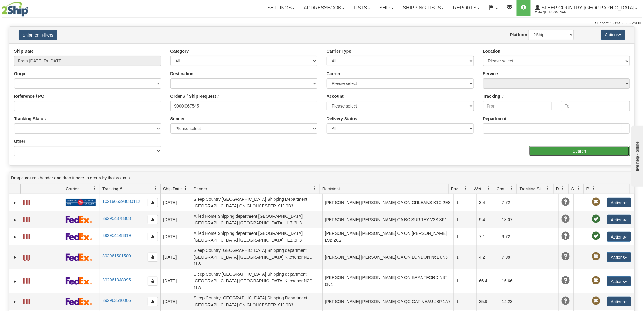 The image size is (644, 311). Describe the element at coordinates (588, 189) in the screenshot. I see `span: Pickup Status` at that location.